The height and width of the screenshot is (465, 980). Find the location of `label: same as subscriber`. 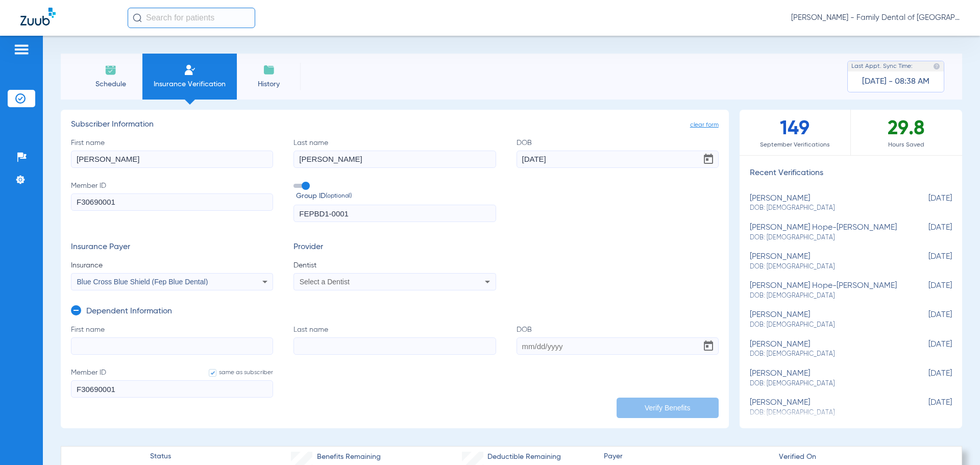

label: same as subscriber is located at coordinates (236, 373).